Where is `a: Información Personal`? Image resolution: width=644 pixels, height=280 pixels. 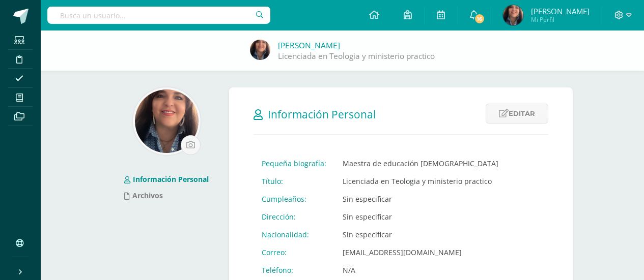 a: Información Personal is located at coordinates (166, 179).